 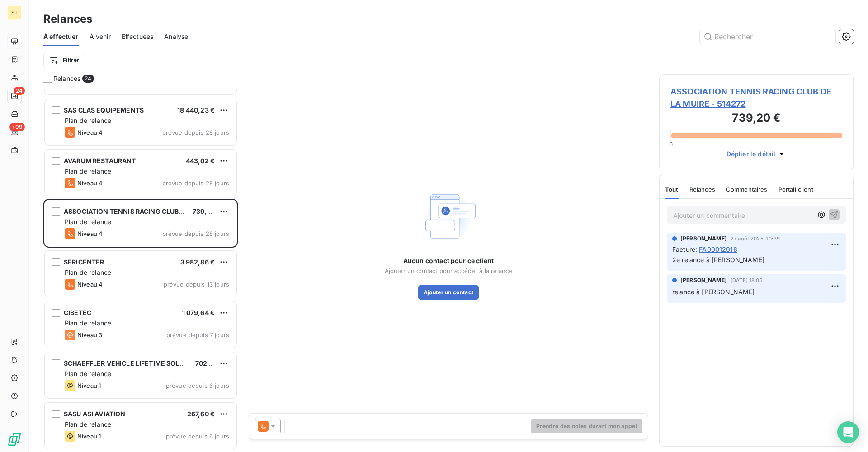 I want to click on span: SASU ASI AVIATION, so click(x=94, y=413).